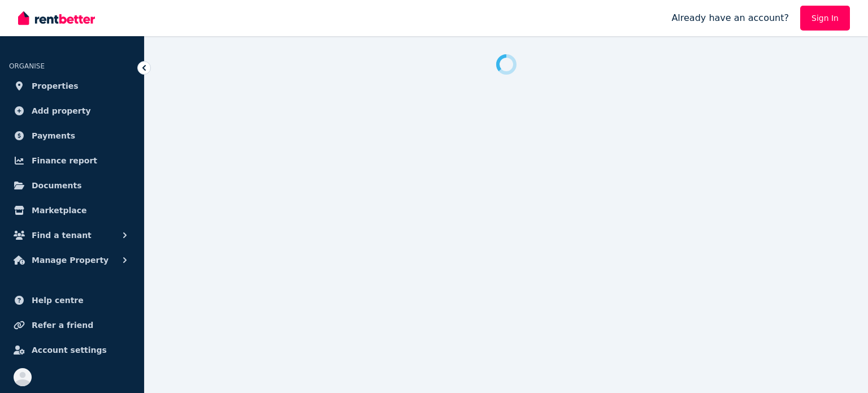  Describe the element at coordinates (72, 161) in the screenshot. I see `a: Finance report` at that location.